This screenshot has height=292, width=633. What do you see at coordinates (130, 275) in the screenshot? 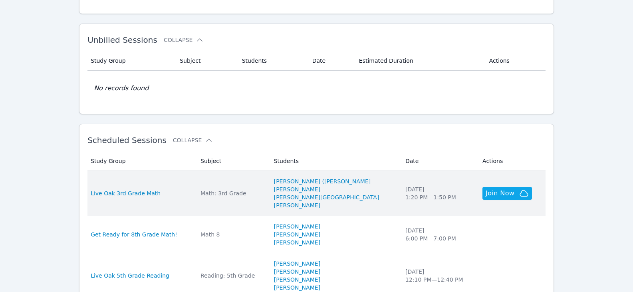
I see `span: Live Oak 5th Grade Reading` at bounding box center [130, 275].